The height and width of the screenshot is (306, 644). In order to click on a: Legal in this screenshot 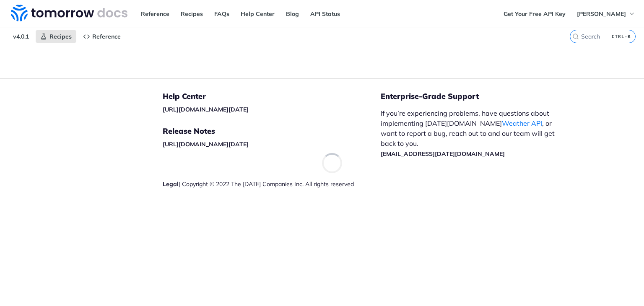, I will do `click(171, 184)`.